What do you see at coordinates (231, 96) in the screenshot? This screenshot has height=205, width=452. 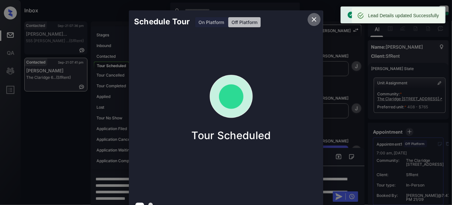 I see `img: success.888e7dccd4847a8d9502.gif` at bounding box center [231, 96].